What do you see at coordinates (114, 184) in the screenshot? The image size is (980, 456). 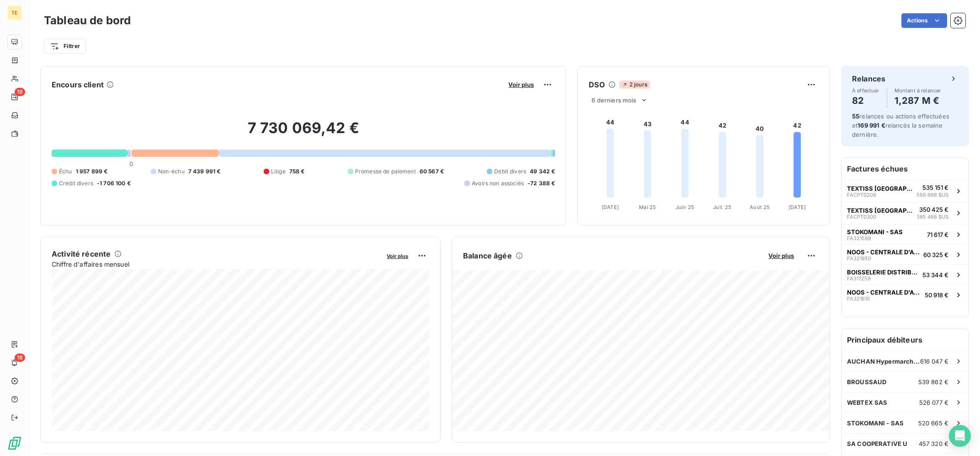 I see `span: -1 706 100 €` at bounding box center [114, 184].